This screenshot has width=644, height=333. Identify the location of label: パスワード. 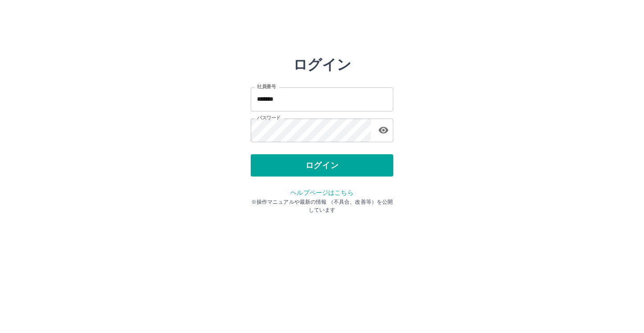
(269, 117).